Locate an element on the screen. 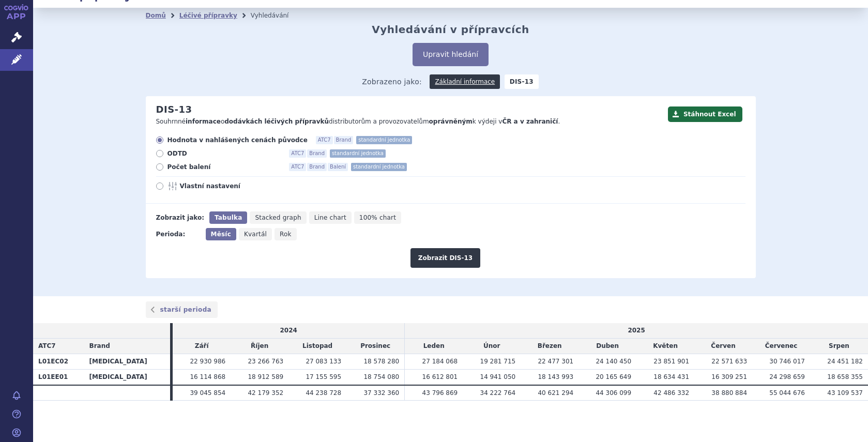 The width and height of the screenshot is (868, 442). span: 23 266 763 is located at coordinates (265, 361).